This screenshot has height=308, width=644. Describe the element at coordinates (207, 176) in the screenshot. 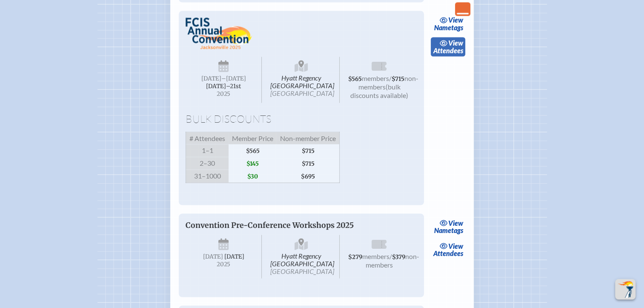

I see `span: 31–1000` at that location.